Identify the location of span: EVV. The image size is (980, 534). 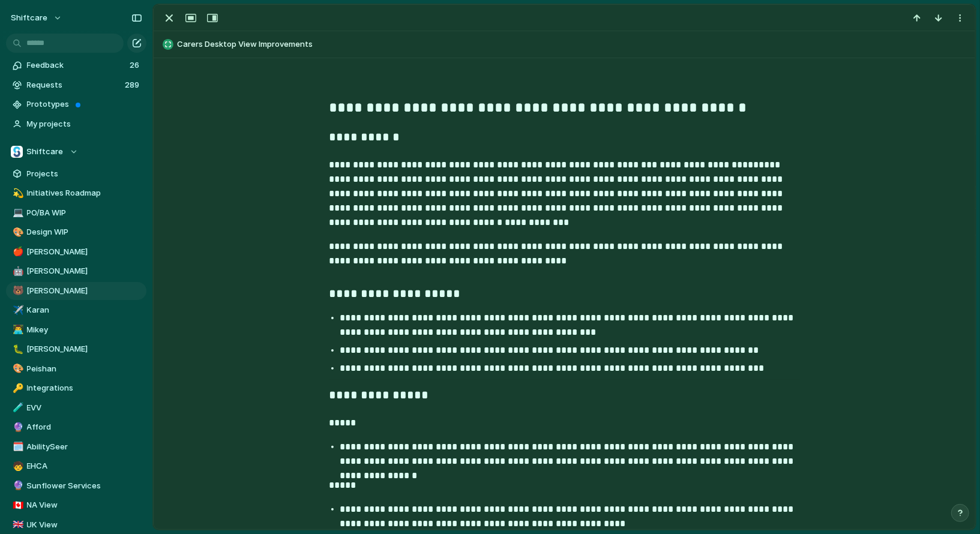
(85, 408).